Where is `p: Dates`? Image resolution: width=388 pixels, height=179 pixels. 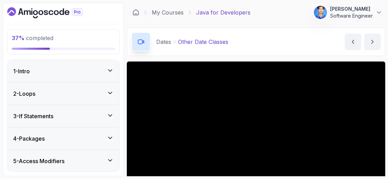 p: Dates is located at coordinates (164, 42).